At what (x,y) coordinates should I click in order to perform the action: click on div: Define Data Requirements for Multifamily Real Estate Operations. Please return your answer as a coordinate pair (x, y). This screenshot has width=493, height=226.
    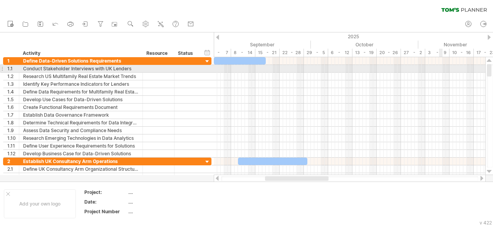
    Looking at the image, I should click on (81, 91).